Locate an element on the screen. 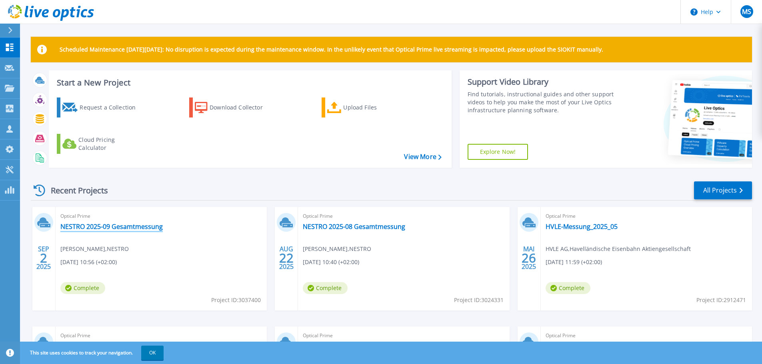 The height and width of the screenshot is (364, 762). a: Request a Collection is located at coordinates (101, 108).